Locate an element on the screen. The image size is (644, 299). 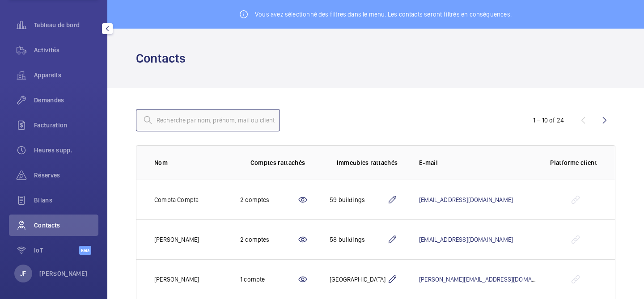
p: Nom is located at coordinates (190, 163).